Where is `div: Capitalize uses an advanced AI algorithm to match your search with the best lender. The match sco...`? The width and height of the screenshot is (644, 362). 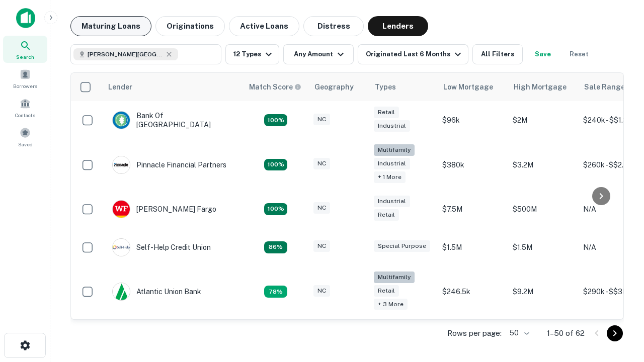 div: Capitalize uses an advanced AI algorithm to match your search with the best lender. The match sco... is located at coordinates (275, 87).